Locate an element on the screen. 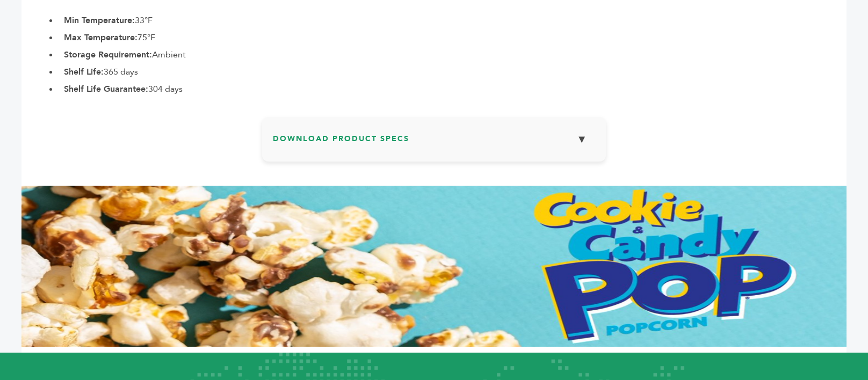 Image resolution: width=868 pixels, height=380 pixels. li: 33°F is located at coordinates (452, 20).